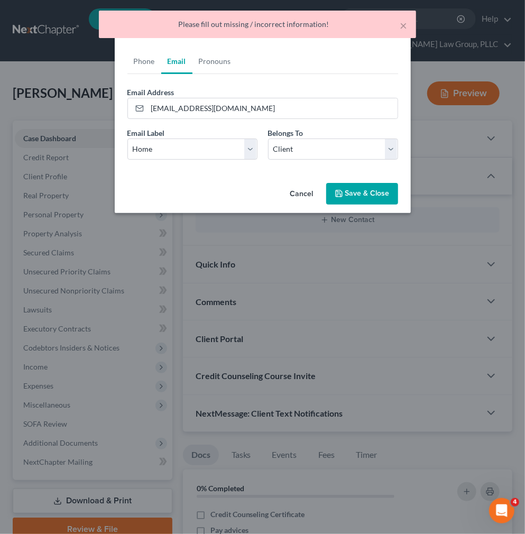 The height and width of the screenshot is (534, 525). Describe the element at coordinates (215, 61) in the screenshot. I see `a: Pronouns` at that location.